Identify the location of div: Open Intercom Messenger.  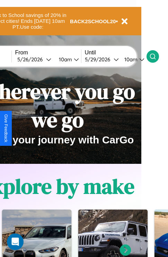
(15, 242).